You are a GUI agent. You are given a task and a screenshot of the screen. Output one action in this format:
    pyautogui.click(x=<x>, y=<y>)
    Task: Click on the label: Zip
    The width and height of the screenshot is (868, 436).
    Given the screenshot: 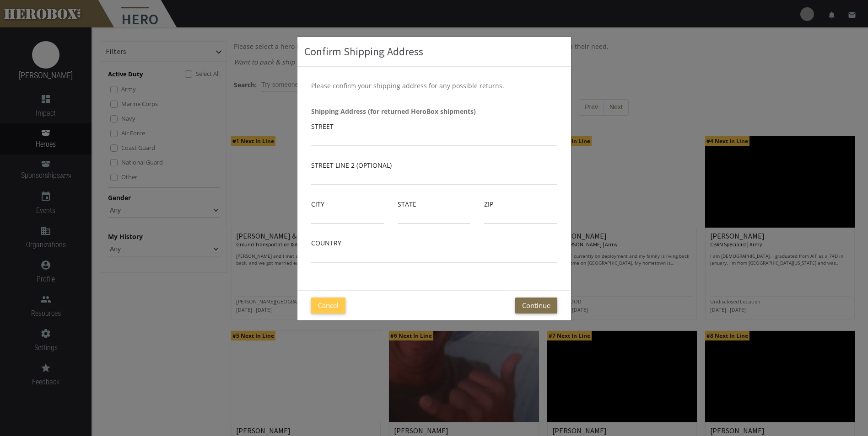 What is the action you would take?
    pyautogui.click(x=489, y=204)
    